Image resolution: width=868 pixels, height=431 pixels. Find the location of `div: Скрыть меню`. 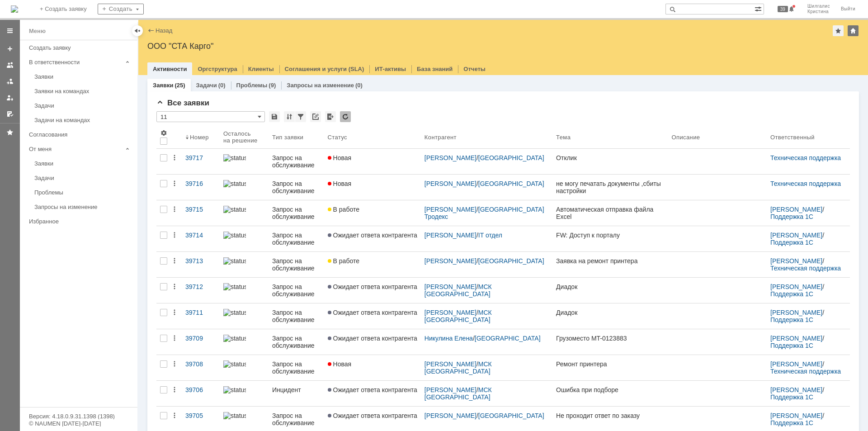

div: Скрыть меню is located at coordinates (137, 31).